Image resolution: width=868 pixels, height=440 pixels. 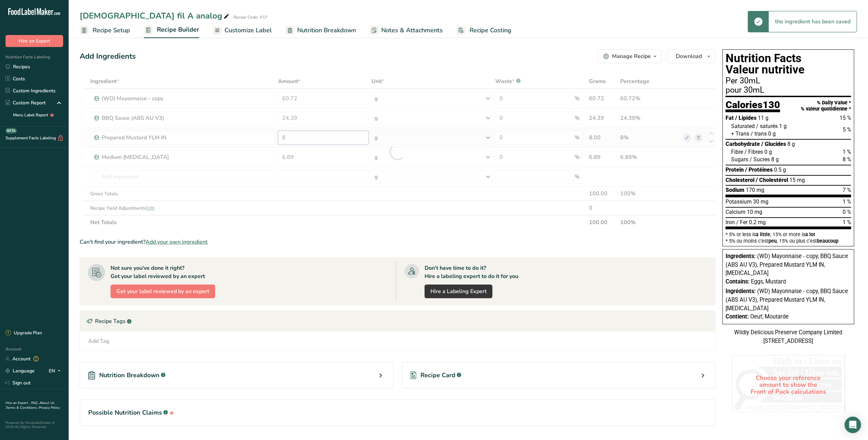 I want to click on span: Saturated, so click(x=743, y=126).